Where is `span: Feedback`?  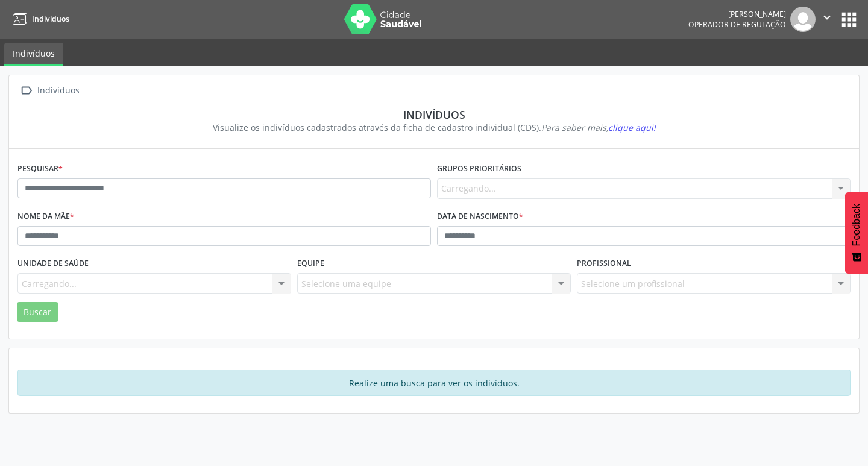
span: Feedback is located at coordinates (857, 225).